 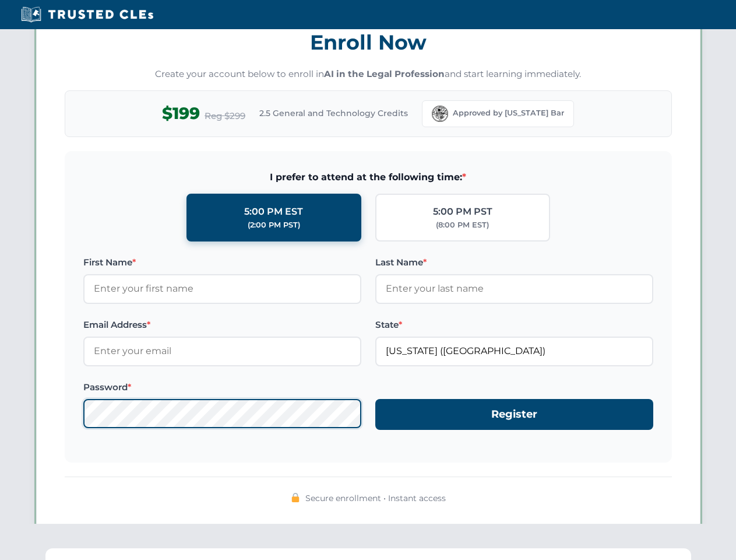 What do you see at coordinates (514, 325) in the screenshot?
I see `label: State` at bounding box center [514, 325].